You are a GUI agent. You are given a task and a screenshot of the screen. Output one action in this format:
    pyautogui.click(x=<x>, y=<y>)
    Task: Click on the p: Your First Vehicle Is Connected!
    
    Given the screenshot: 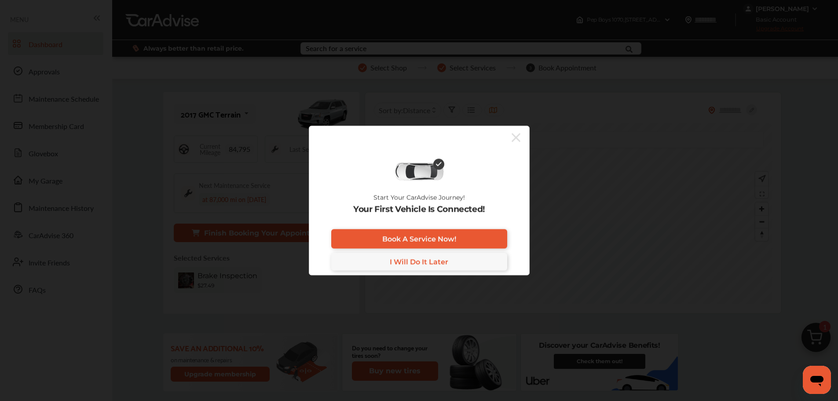 What is the action you would take?
    pyautogui.click(x=419, y=209)
    